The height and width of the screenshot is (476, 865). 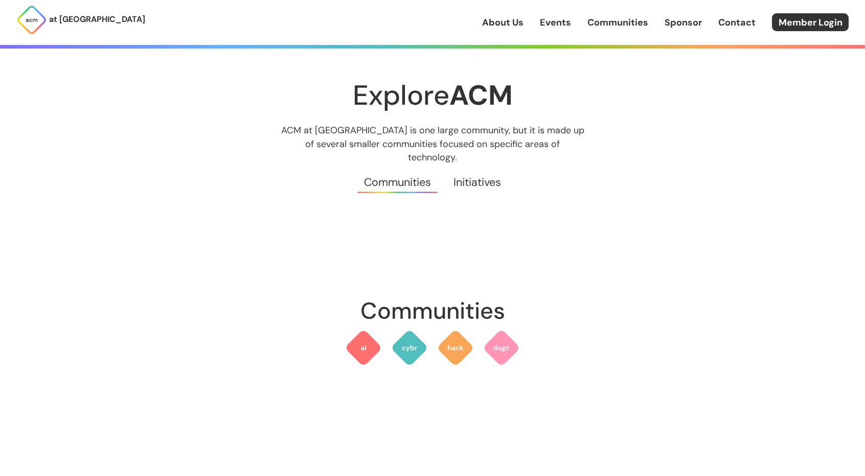 I want to click on img: ACM AI, so click(x=363, y=348).